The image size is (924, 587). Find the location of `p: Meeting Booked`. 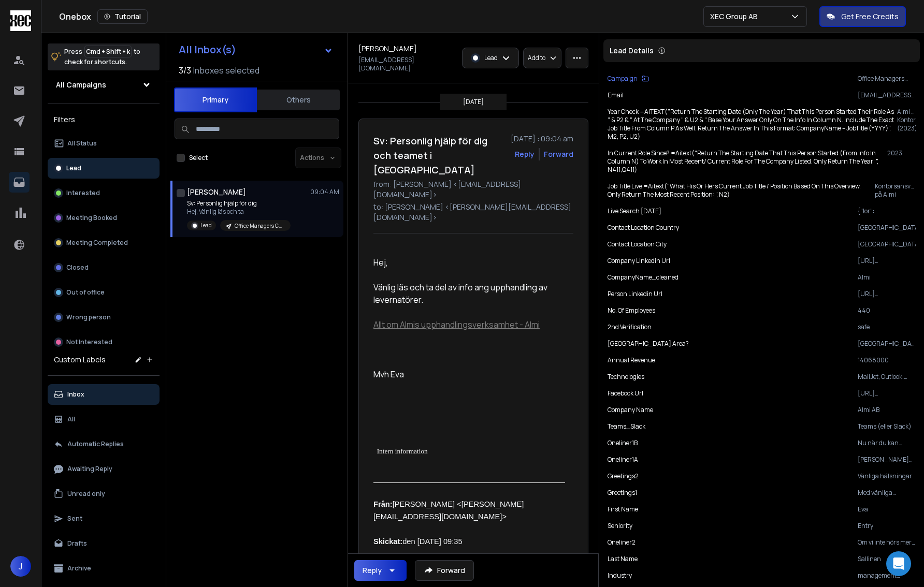

p: Meeting Booked is located at coordinates (91, 218).